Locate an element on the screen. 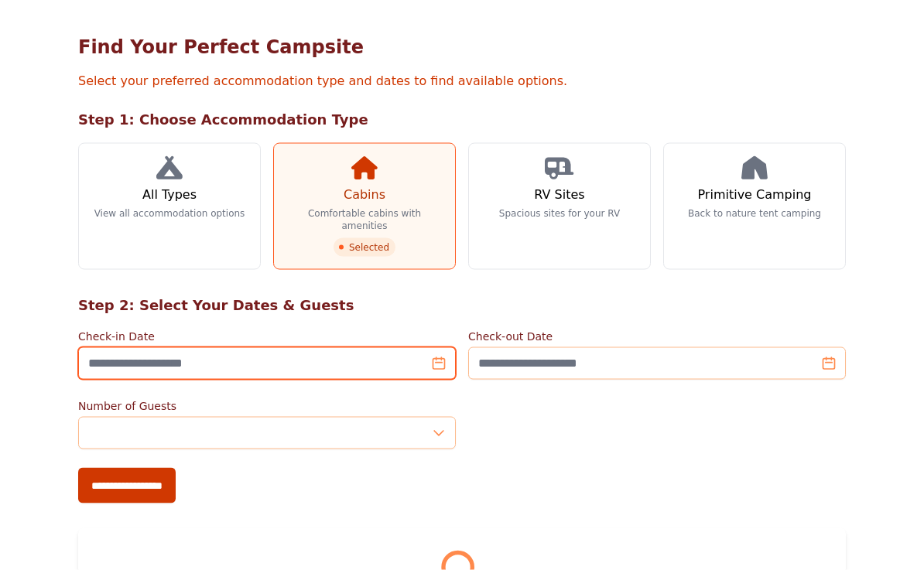 This screenshot has height=570, width=924. p: Comfortable cabins with amenities is located at coordinates (364, 220).